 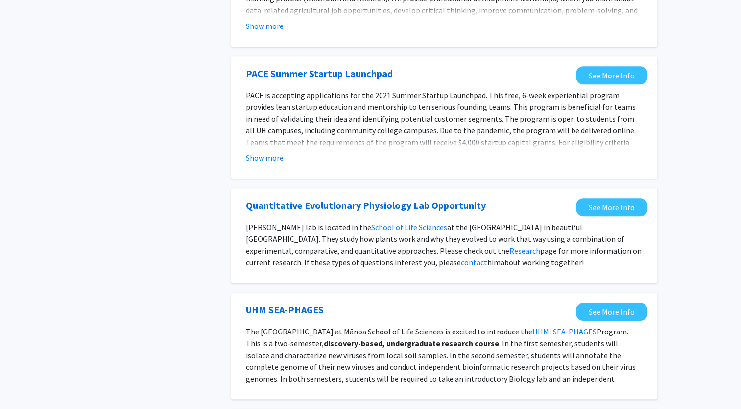 What do you see at coordinates (409, 227) in the screenshot?
I see `a: School of Life Sciences` at bounding box center [409, 227].